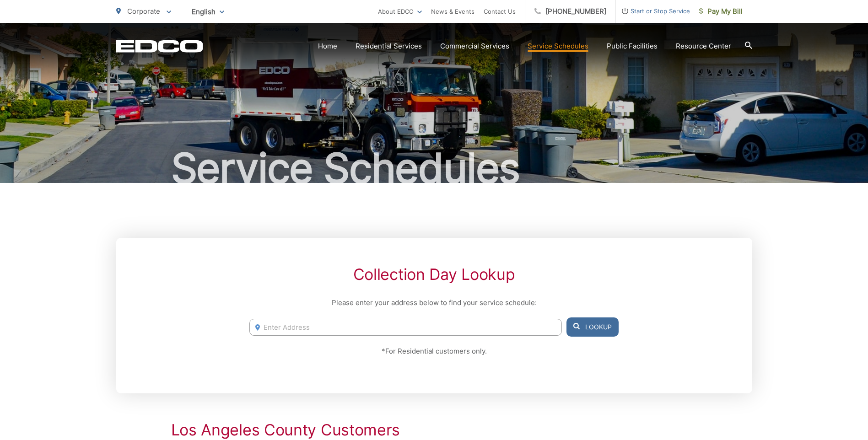 The height and width of the screenshot is (440, 868). What do you see at coordinates (389, 46) in the screenshot?
I see `a: Residential Services` at bounding box center [389, 46].